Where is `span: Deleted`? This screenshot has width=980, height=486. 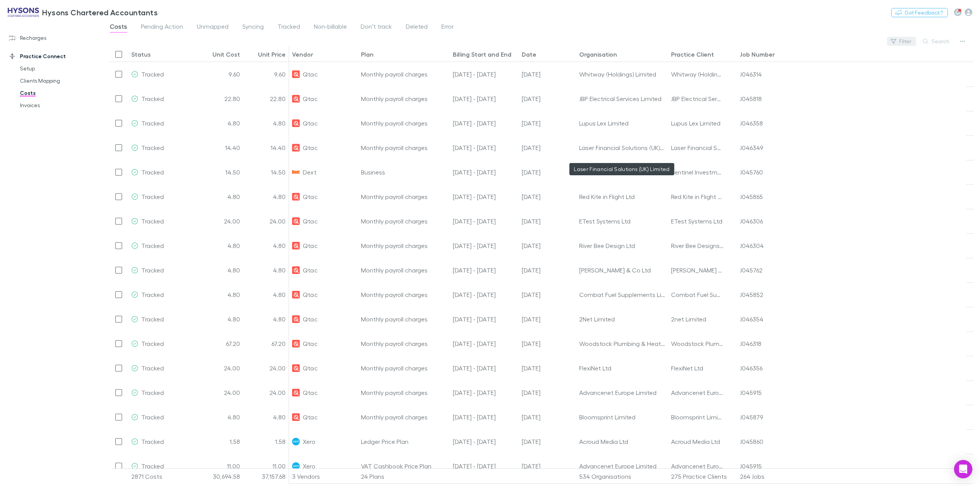 span: Deleted is located at coordinates (417, 27).